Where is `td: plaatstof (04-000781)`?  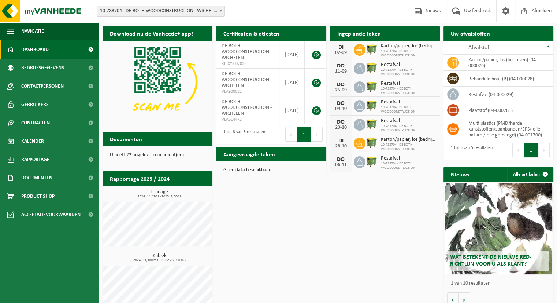
td: plaatstof (04-000781) is located at coordinates (508, 110).